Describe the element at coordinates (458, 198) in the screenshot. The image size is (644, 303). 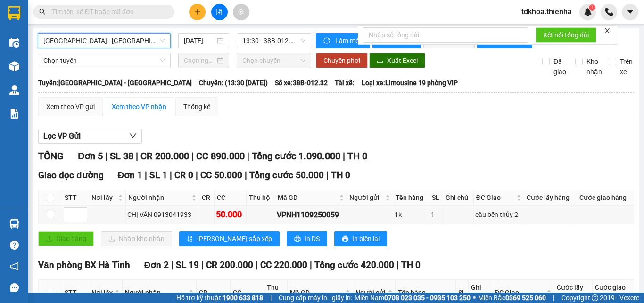
I see `th: Ghi chú` at that location.